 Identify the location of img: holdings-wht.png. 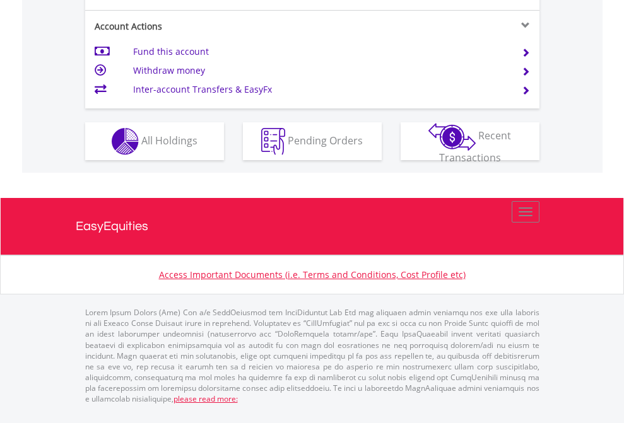
(125, 141).